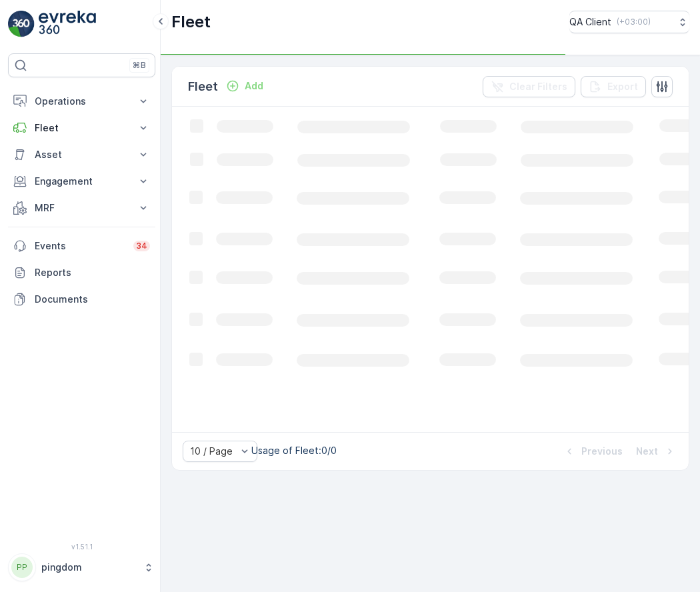  I want to click on button: Engagement, so click(82, 181).